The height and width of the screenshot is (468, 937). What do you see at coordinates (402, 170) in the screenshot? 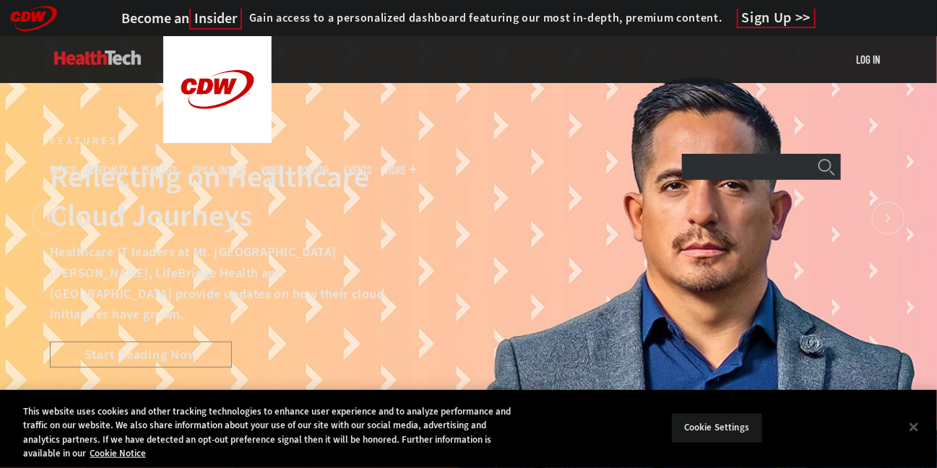
I see `span: More` at bounding box center [402, 170].